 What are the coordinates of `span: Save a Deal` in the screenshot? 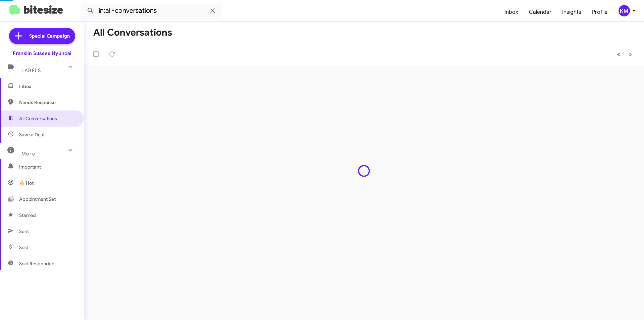 It's located at (32, 135).